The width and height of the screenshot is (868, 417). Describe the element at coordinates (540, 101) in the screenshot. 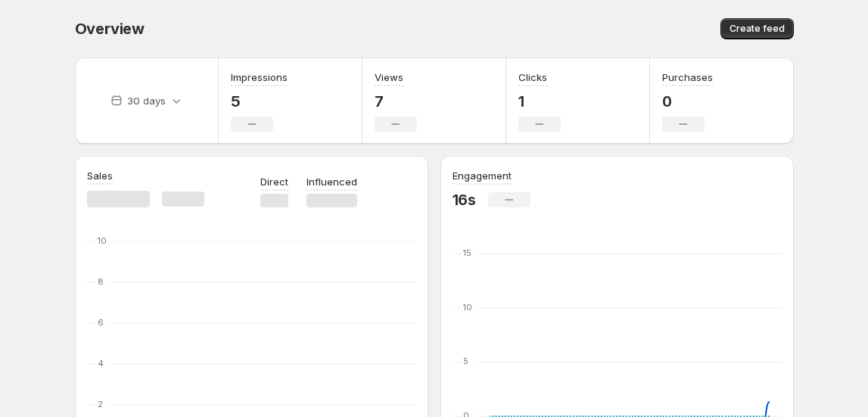

I see `p: 1` at that location.